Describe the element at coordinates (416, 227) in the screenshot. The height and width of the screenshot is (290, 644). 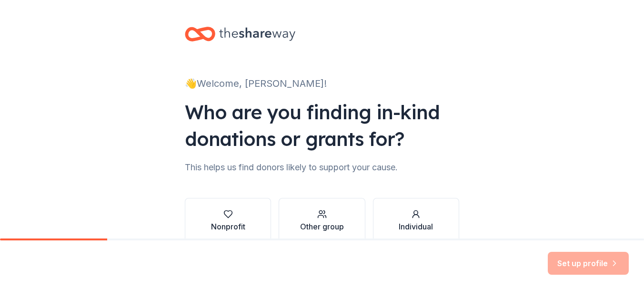
I see `div: Individual` at that location.